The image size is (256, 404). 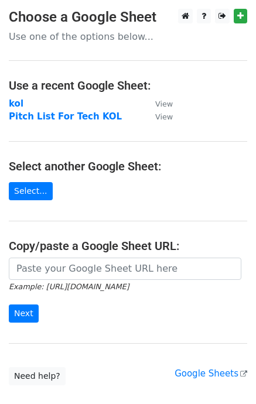 I want to click on strong: kol, so click(x=16, y=104).